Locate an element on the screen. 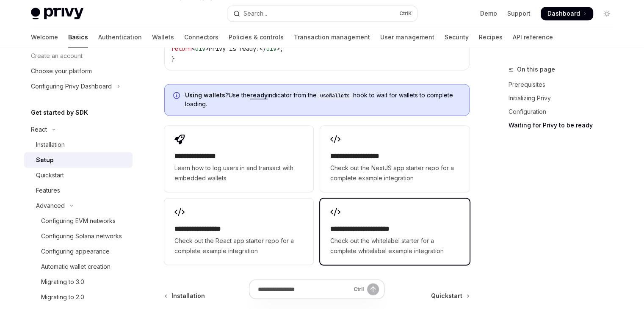 This screenshot has width=644, height=309. div: Migrating to 2.0 is located at coordinates (63, 297).